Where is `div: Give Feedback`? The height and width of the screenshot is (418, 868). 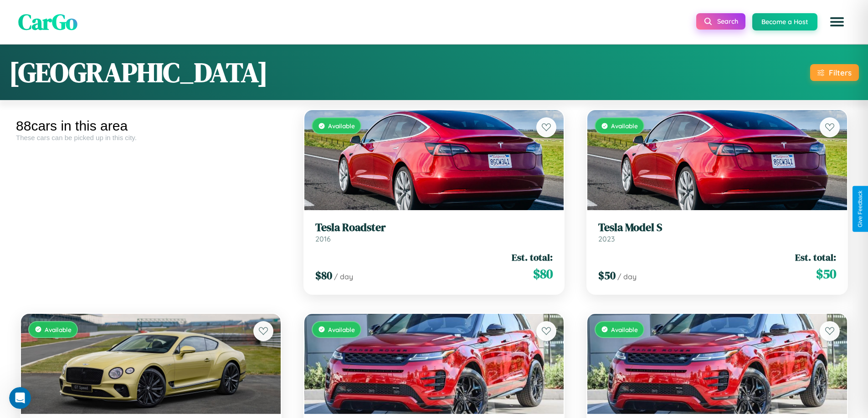
div: Give Feedback is located at coordinates (860, 209).